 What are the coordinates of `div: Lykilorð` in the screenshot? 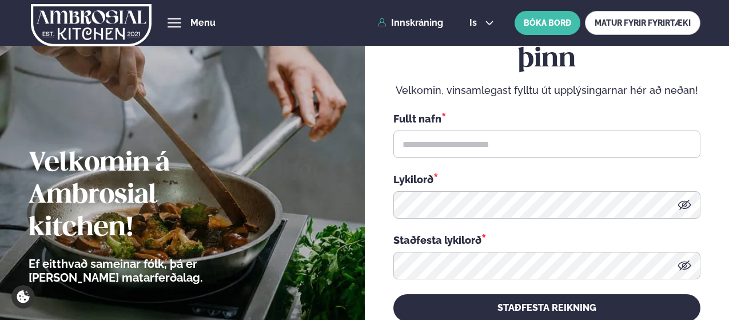 It's located at (547, 179).